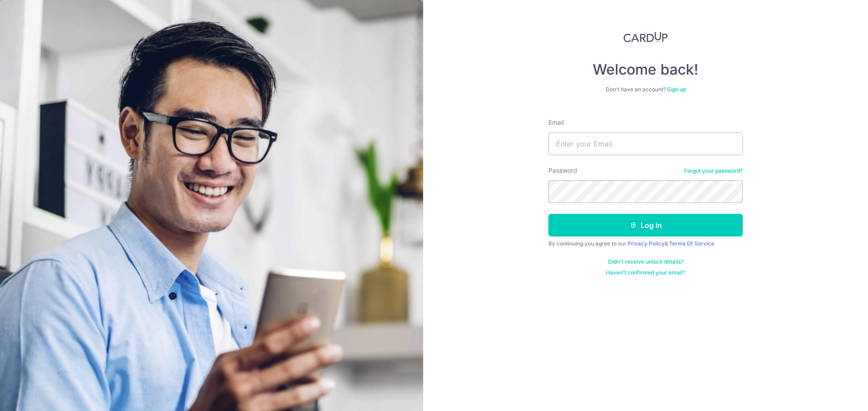 The width and height of the screenshot is (868, 411). What do you see at coordinates (646, 225) in the screenshot?
I see `button: Log in` at bounding box center [646, 225].